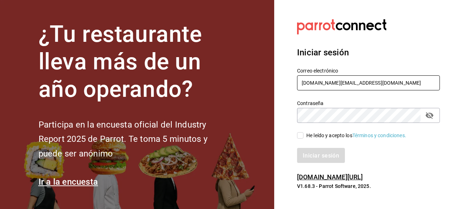  I want to click on font: V1.68.3 - Parrot Software, 2025., so click(334, 186).